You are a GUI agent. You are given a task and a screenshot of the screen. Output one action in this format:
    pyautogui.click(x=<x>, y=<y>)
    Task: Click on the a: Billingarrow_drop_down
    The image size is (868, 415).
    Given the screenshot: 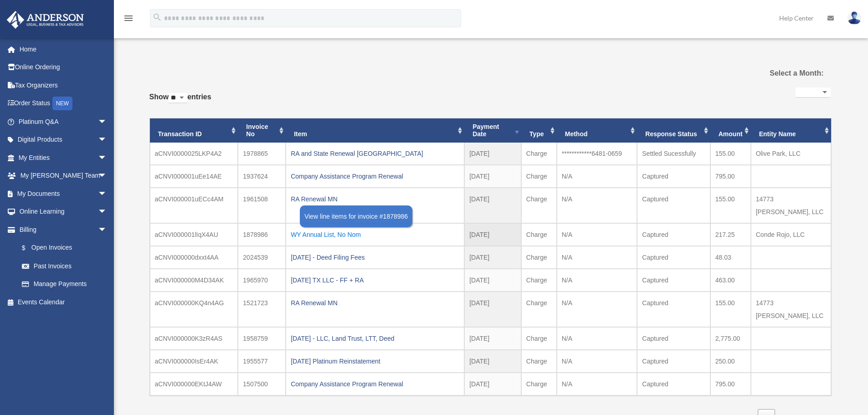 What is the action you would take?
    pyautogui.click(x=64, y=230)
    